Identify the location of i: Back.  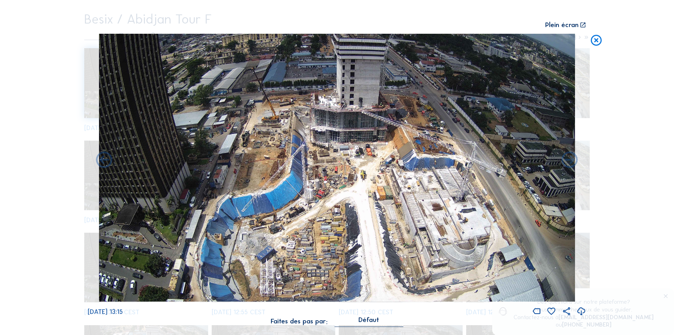
(570, 160).